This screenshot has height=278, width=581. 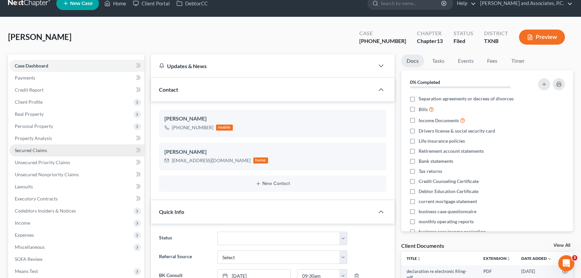 What do you see at coordinates (77, 150) in the screenshot?
I see `a: Secured Claims` at bounding box center [77, 150].